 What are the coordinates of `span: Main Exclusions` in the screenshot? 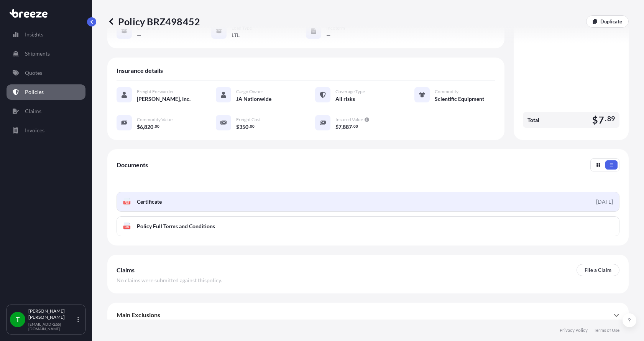 It's located at (139, 315).